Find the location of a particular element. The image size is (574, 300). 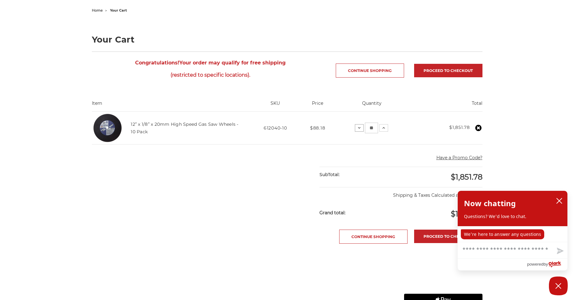

th: Price is located at coordinates (317, 106).